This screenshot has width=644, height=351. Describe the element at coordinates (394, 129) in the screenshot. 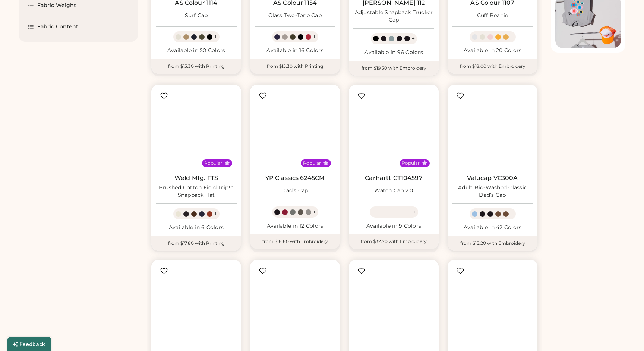

I see `img: Carhartt CT104597 Watch Cap 2.0` at that location.